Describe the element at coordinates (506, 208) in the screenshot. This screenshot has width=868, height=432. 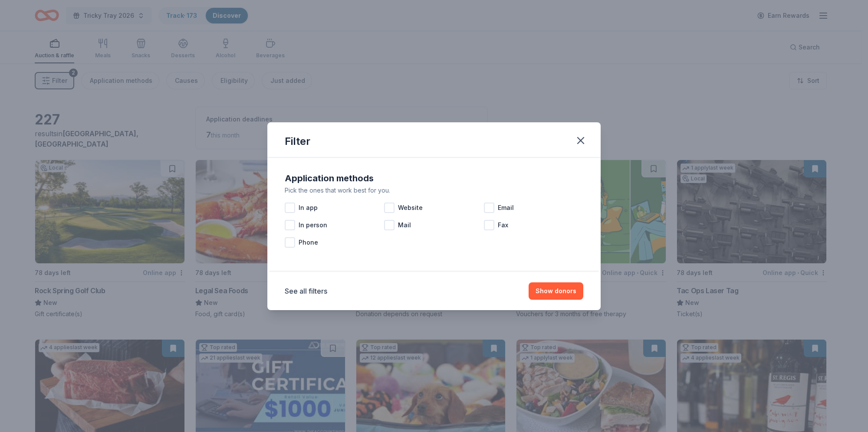
I see `span: Email` at that location.